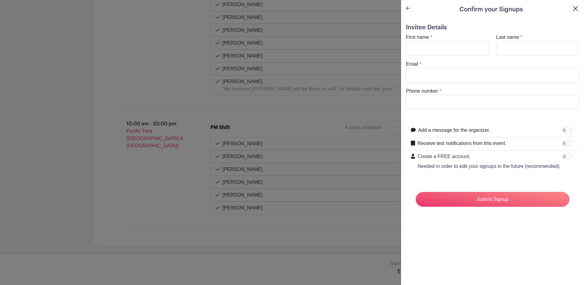 Image resolution: width=584 pixels, height=285 pixels. What do you see at coordinates (489, 166) in the screenshot?
I see `p: Needed in order to edit your signups in the future (recommended).` at bounding box center [489, 166].